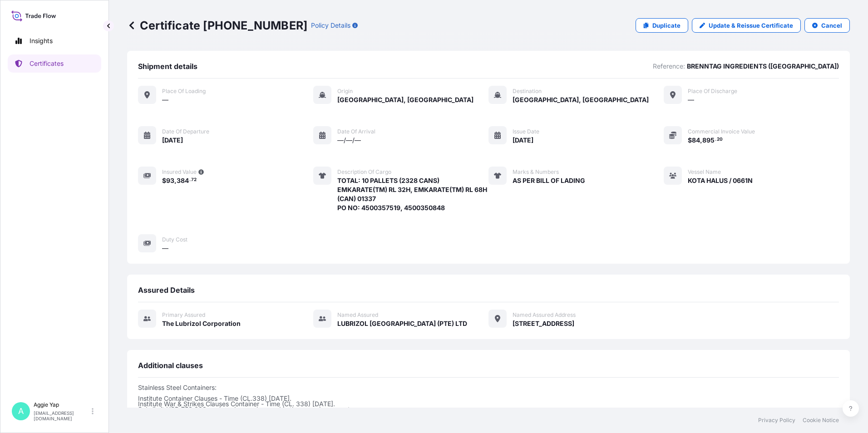 The image size is (868, 433). Describe the element at coordinates (719, 139) in the screenshot. I see `span: 20` at that location.